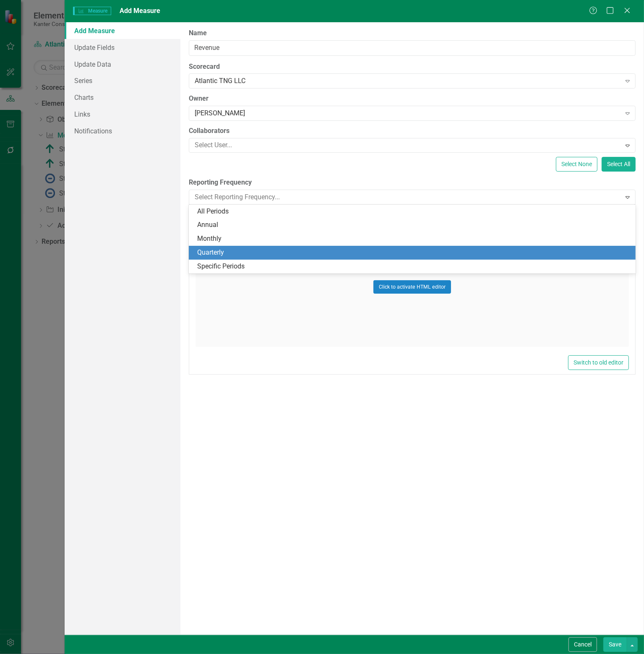 The height and width of the screenshot is (654, 644). What do you see at coordinates (412, 131) in the screenshot?
I see `label: Collaborators` at bounding box center [412, 131].